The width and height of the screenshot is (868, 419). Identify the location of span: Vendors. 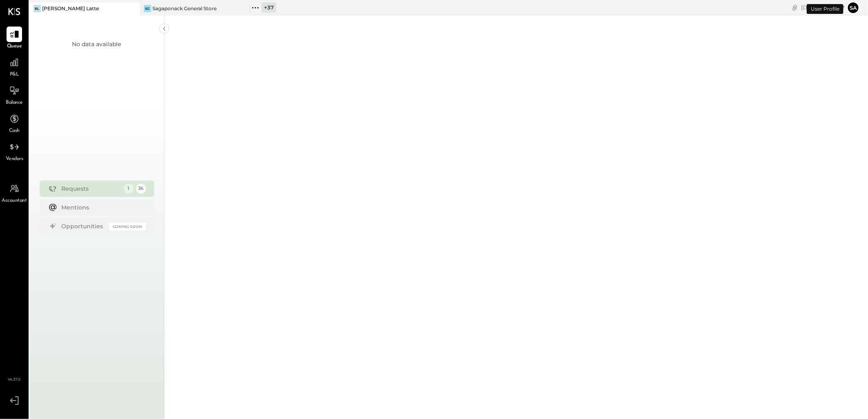
(14, 159).